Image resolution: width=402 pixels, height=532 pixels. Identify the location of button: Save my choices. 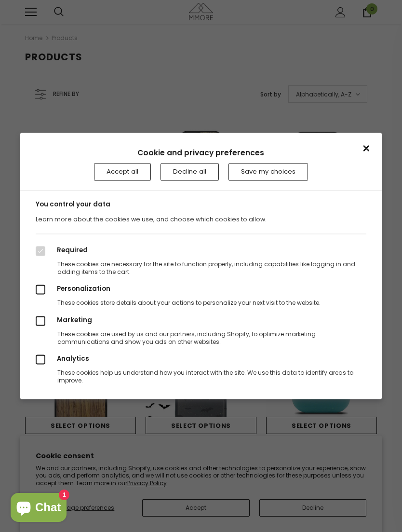
(269, 172).